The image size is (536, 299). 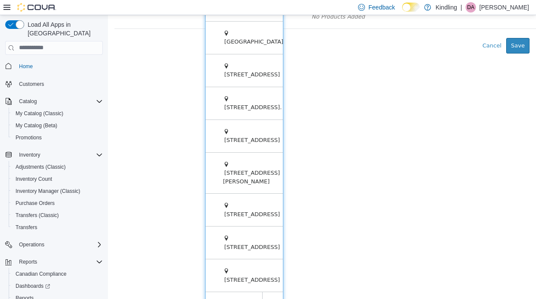 I want to click on a: Promotions, so click(x=28, y=138).